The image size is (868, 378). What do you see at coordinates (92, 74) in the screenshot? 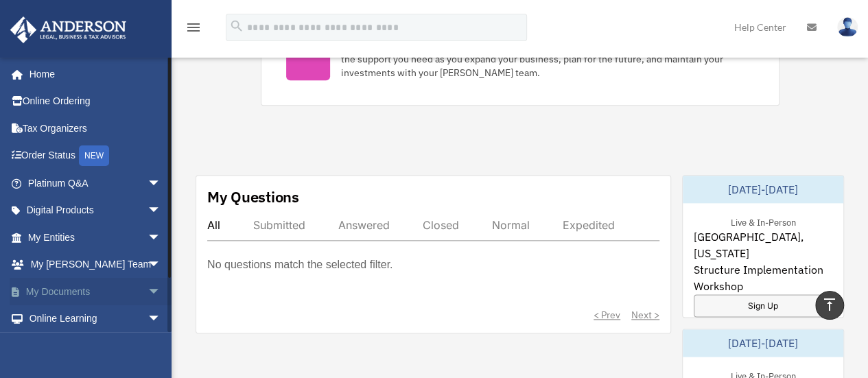
I see `a: Home` at bounding box center [92, 74].